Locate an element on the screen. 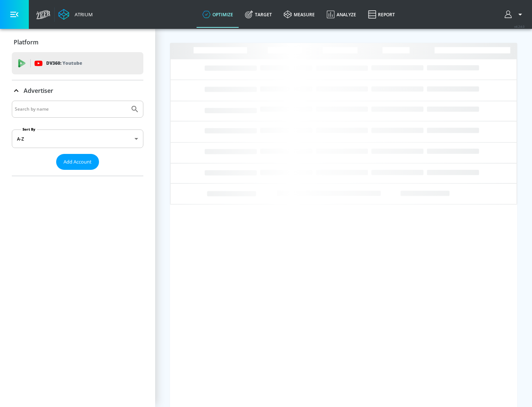 The width and height of the screenshot is (532, 407). span: v 4.24.0 is located at coordinates (520, 26).